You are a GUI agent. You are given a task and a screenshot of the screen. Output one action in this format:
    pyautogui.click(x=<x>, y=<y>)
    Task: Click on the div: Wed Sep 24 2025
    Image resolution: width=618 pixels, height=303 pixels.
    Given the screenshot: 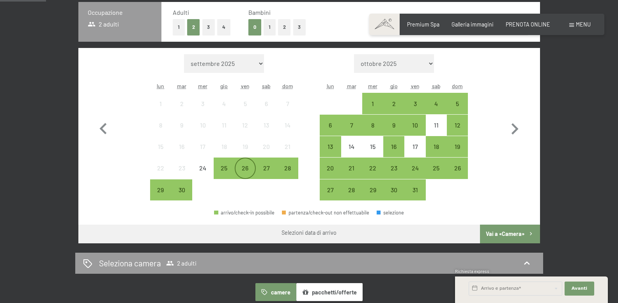 What is the action you would take?
    pyautogui.click(x=203, y=168)
    